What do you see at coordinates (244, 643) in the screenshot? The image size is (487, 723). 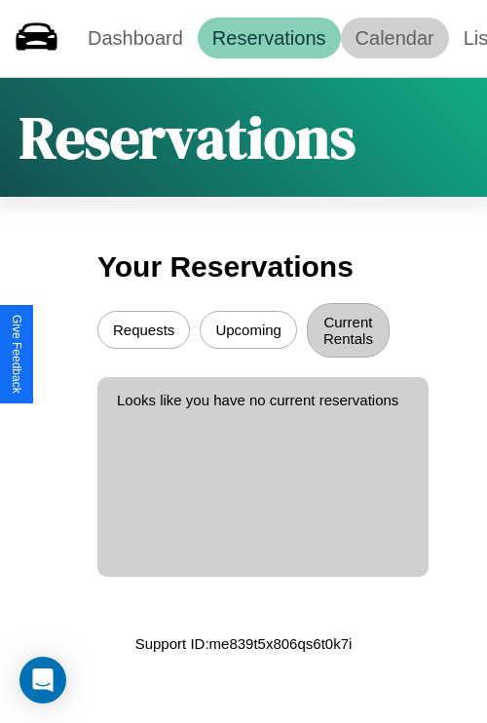 I see `p: Support ID: me839t5x806qs6t0k7i` at bounding box center [244, 643].